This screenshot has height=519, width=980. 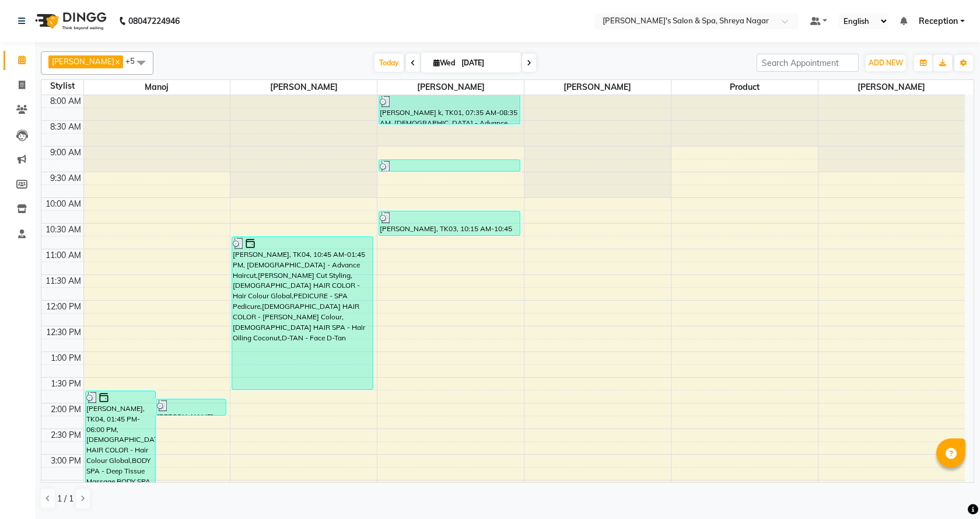 What do you see at coordinates (444, 63) in the screenshot?
I see `span: Wed` at bounding box center [444, 63].